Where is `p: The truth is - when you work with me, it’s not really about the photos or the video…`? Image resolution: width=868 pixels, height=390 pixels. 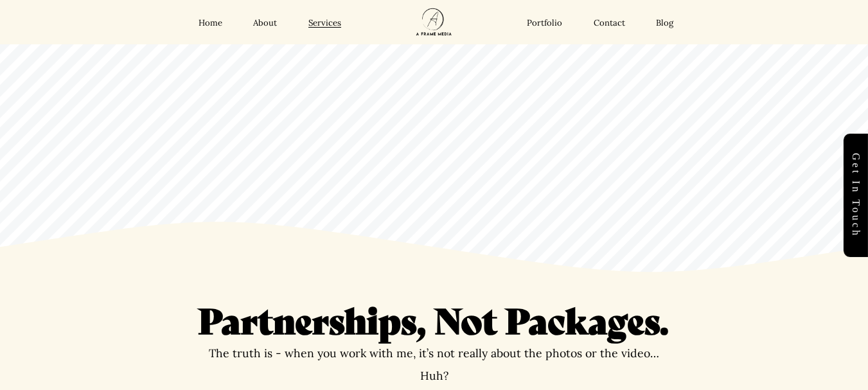
p: The truth is - when you work with me, it’s not really about the photos or the video… is located at coordinates (434, 352).